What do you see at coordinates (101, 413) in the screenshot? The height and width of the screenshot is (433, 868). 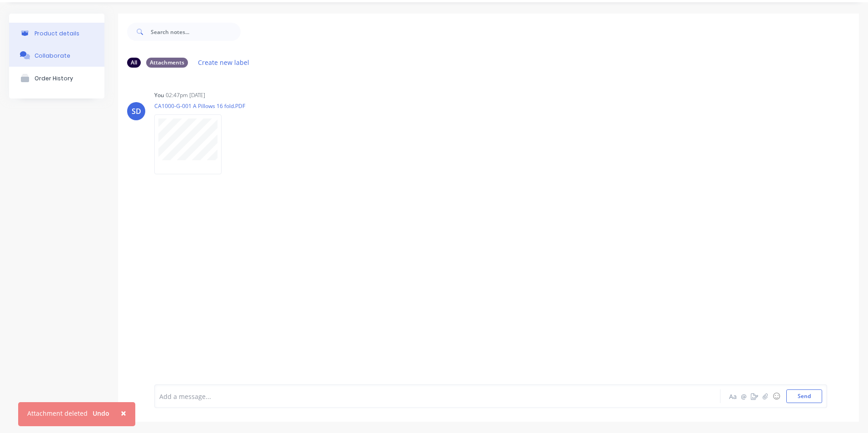 I see `button: Undo` at bounding box center [101, 413].